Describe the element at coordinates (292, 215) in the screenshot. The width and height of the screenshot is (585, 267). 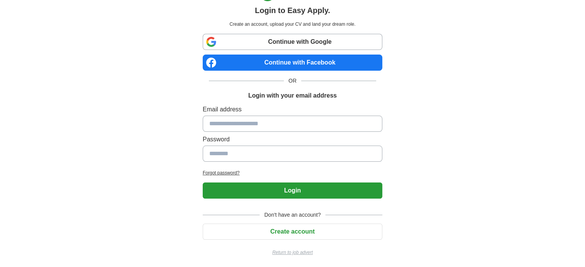
I see `span: Don't have an account?` at that location.